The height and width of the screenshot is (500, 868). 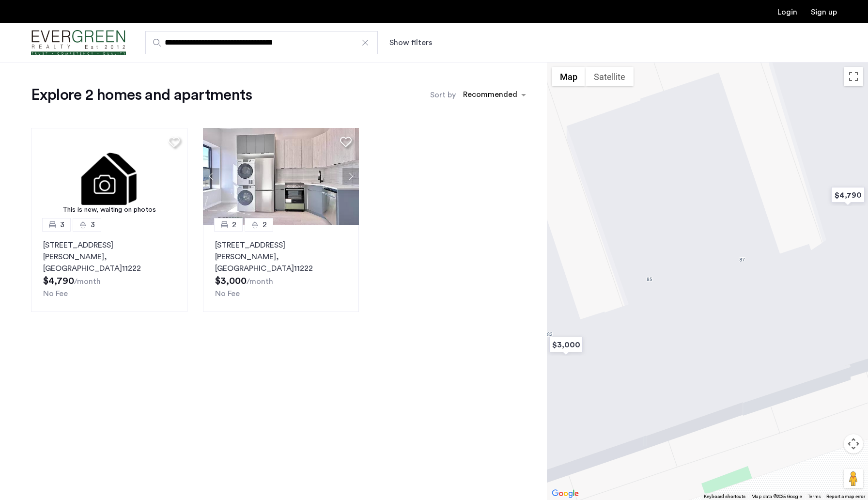 I want to click on span: $4,790, so click(x=58, y=281).